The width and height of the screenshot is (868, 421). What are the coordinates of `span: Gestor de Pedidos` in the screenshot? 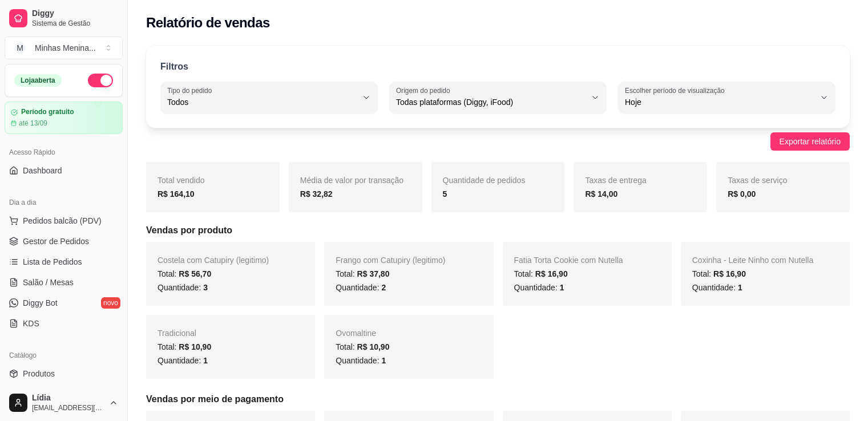 It's located at (56, 241).